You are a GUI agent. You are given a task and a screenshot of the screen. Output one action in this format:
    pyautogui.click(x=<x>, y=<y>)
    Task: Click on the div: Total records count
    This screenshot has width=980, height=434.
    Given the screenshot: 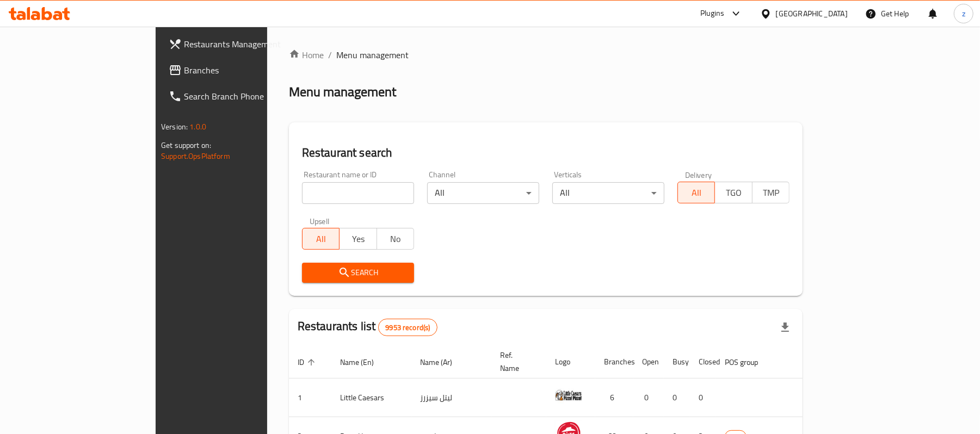 What is the action you would take?
    pyautogui.click(x=408, y=327)
    